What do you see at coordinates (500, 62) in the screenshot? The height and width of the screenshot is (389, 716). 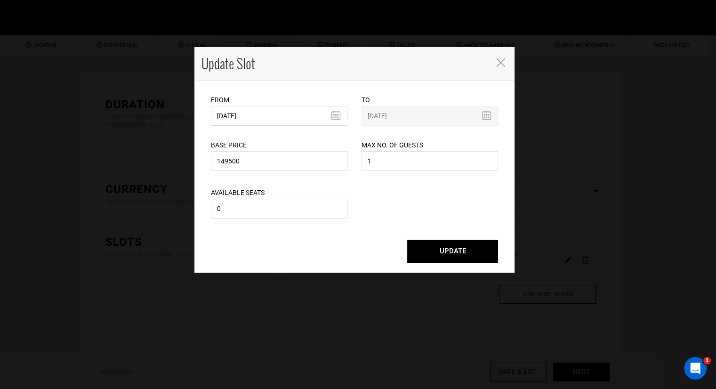 I see `button: Close` at bounding box center [500, 62].